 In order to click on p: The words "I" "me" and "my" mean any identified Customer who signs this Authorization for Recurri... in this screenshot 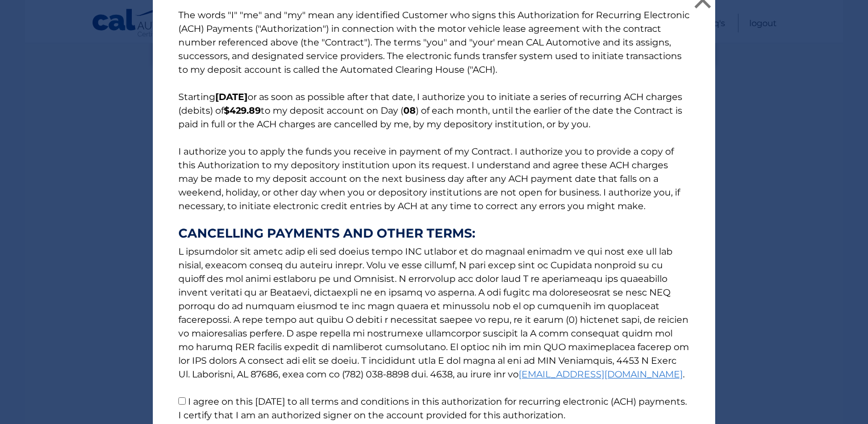, I will do `click(434, 215)`.